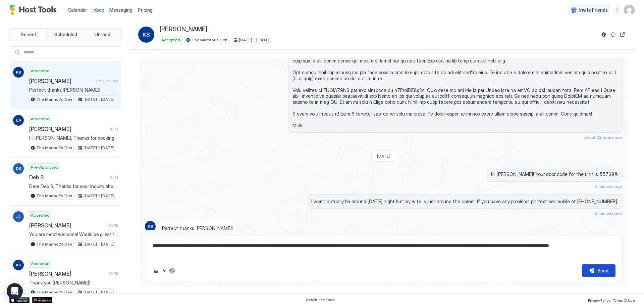  Describe the element at coordinates (74, 234) in the screenshot. I see `span: You are most welcome! Would be great to see you again.` at that location.